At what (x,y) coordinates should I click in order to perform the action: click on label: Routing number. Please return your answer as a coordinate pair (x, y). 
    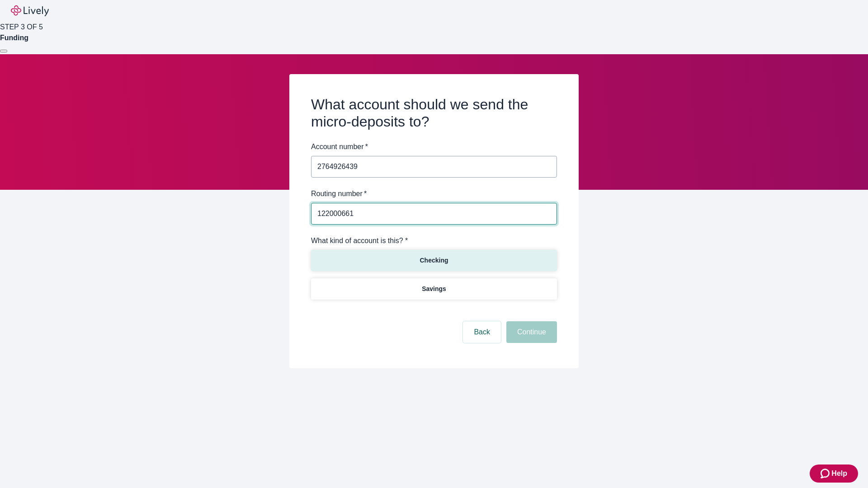
    Looking at the image, I should click on (339, 194).